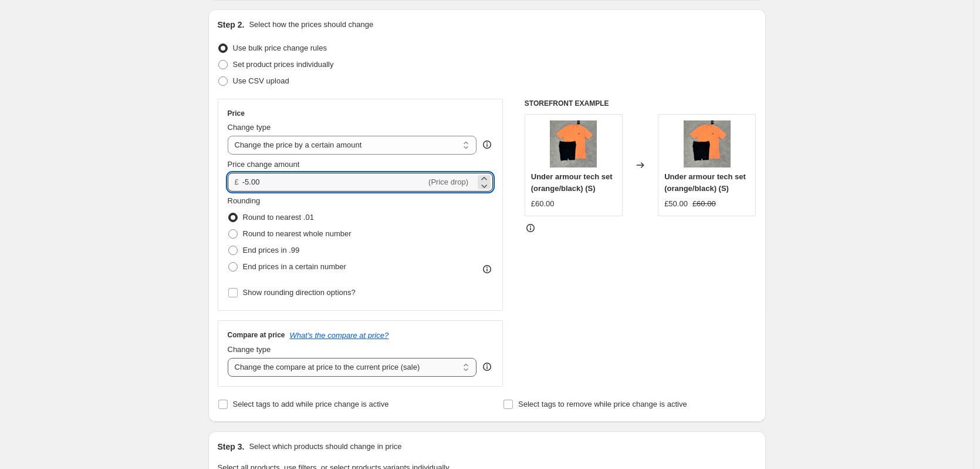 The width and height of the screenshot is (980, 469). Describe the element at coordinates (640, 103) in the screenshot. I see `h6: STOREFRONT EXAMPLE` at that location.